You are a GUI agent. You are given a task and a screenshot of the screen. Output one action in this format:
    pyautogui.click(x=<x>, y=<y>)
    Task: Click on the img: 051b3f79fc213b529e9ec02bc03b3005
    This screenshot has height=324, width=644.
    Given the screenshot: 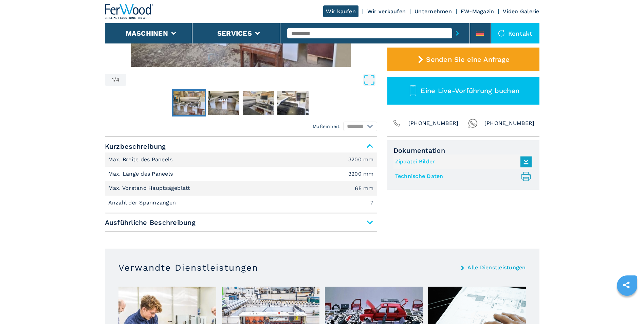 What is the action you would take?
    pyautogui.click(x=293, y=103)
    